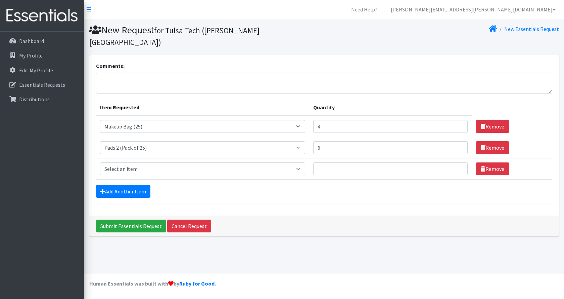  What do you see at coordinates (42, 85) in the screenshot?
I see `a: Essentials Requests` at bounding box center [42, 85].